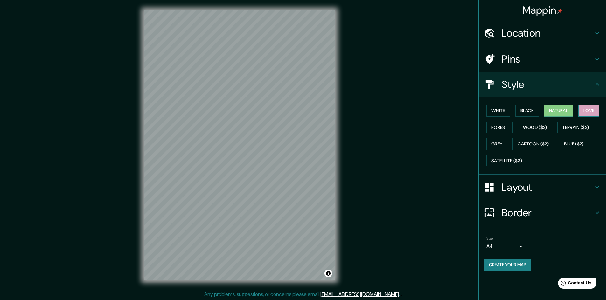 Image resolution: width=606 pixels, height=300 pixels. Describe the element at coordinates (542, 10) in the screenshot. I see `h4: Mappin` at that location.